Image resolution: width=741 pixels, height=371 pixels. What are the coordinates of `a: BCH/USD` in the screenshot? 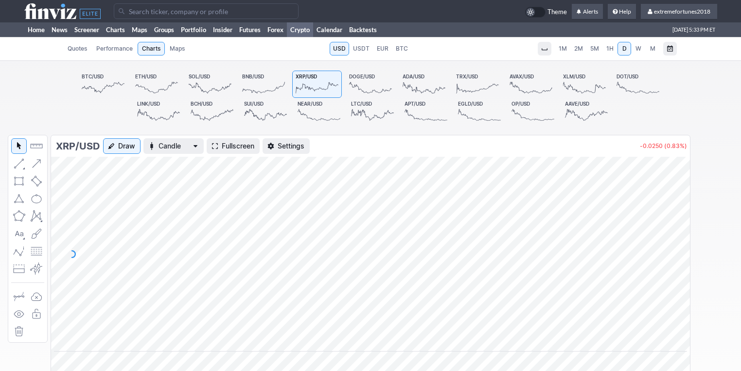 It's located at (212, 111).